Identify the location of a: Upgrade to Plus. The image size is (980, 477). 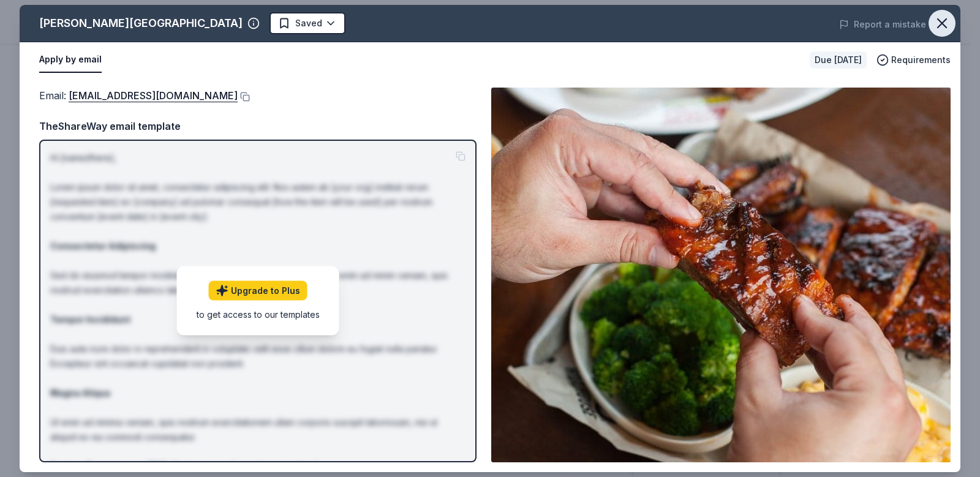
(258, 291).